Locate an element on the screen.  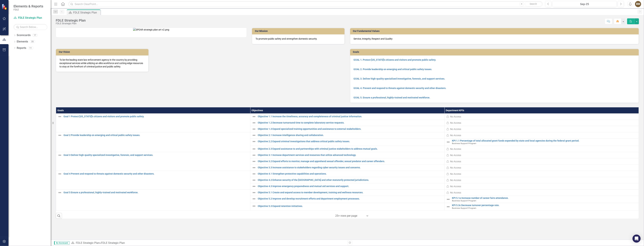
a: GOAL 3. Deliver high-quality specialized investigative, forensic, and support services. is located at coordinates (399, 79).